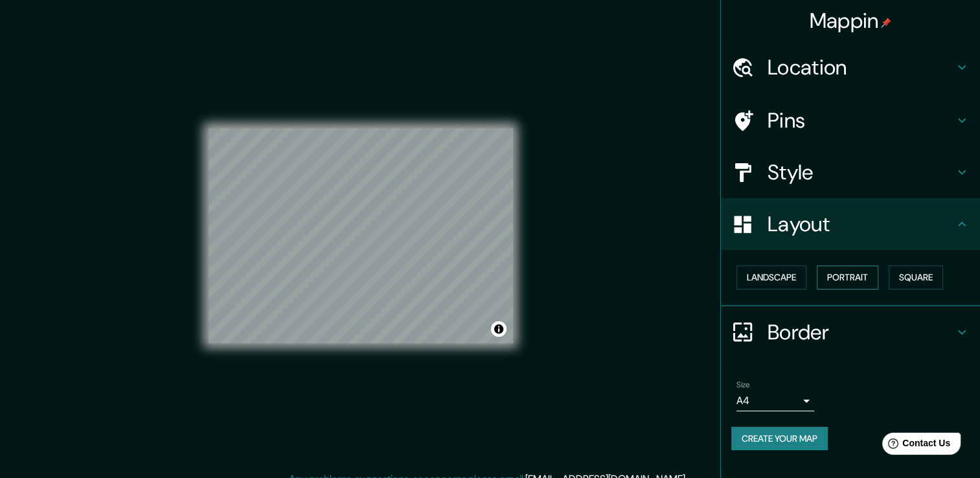 This screenshot has width=980, height=478. What do you see at coordinates (916, 277) in the screenshot?
I see `button: Square` at bounding box center [916, 277].